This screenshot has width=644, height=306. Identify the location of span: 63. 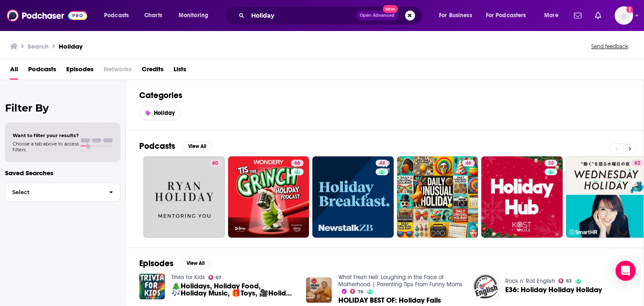
(569, 281).